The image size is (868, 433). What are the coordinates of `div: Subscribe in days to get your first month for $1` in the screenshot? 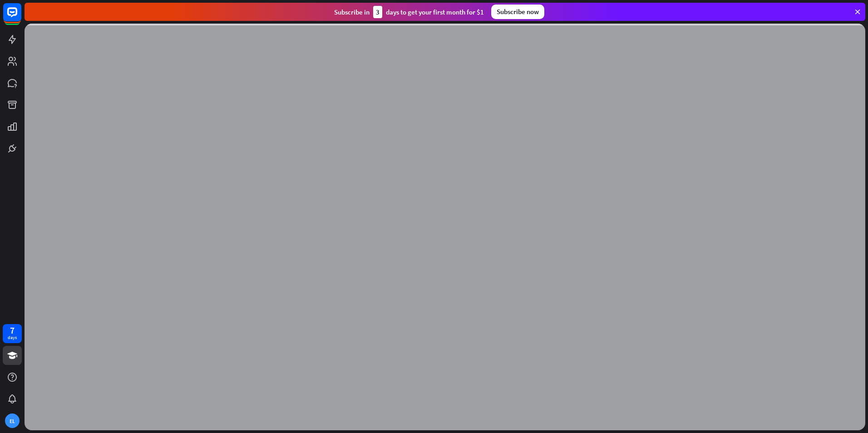 It's located at (409, 12).